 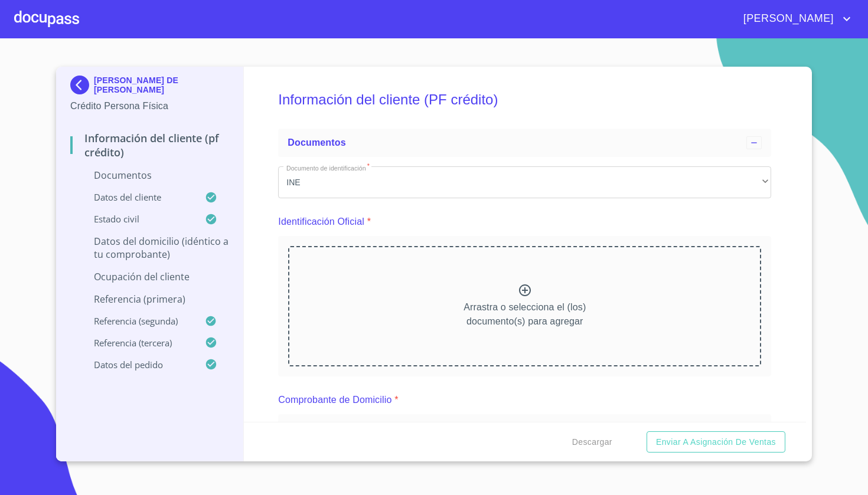 What do you see at coordinates (137, 197) in the screenshot?
I see `p: Datos del cliente` at bounding box center [137, 197].